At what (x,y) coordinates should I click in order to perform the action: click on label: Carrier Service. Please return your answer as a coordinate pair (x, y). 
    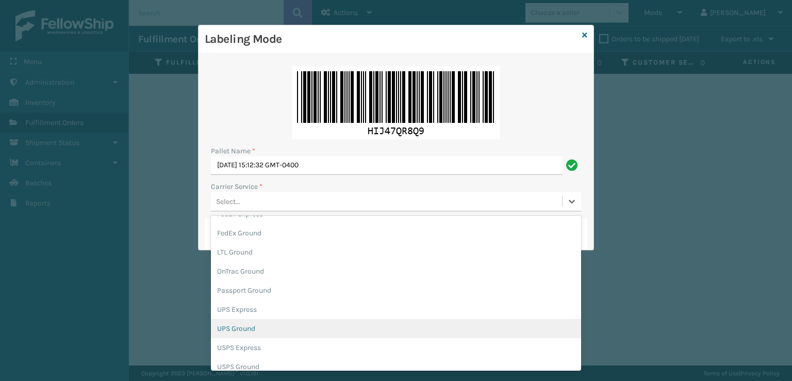
    Looking at the image, I should click on (237, 186).